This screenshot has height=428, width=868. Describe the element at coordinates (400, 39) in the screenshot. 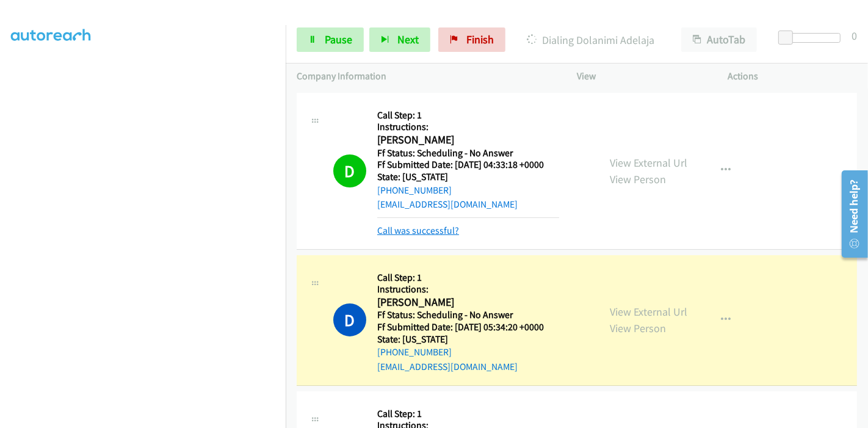

I see `button: Next` at that location.